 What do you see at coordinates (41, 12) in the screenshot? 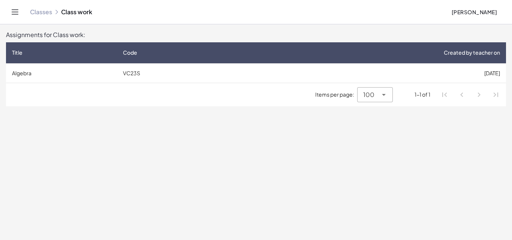
I see `a: Classes` at bounding box center [41, 12].